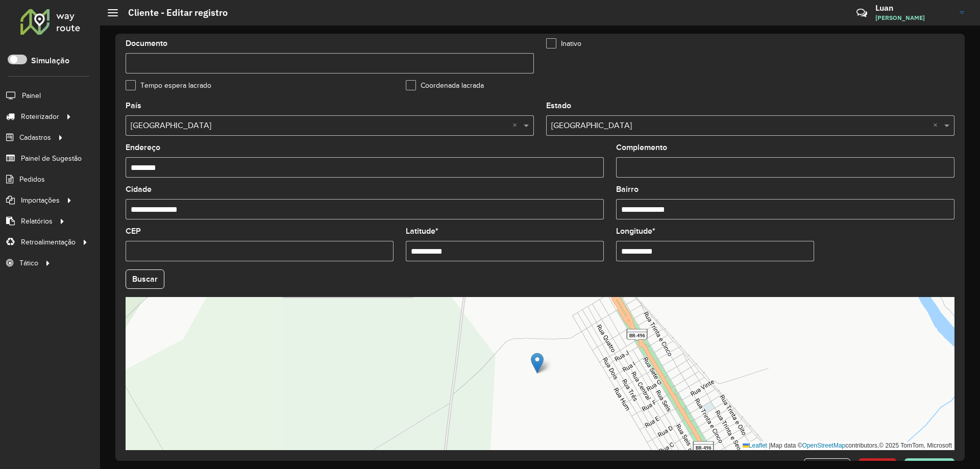 The width and height of the screenshot is (980, 469). Describe the element at coordinates (168, 85) in the screenshot. I see `label: Tempo espera lacrado` at that location.